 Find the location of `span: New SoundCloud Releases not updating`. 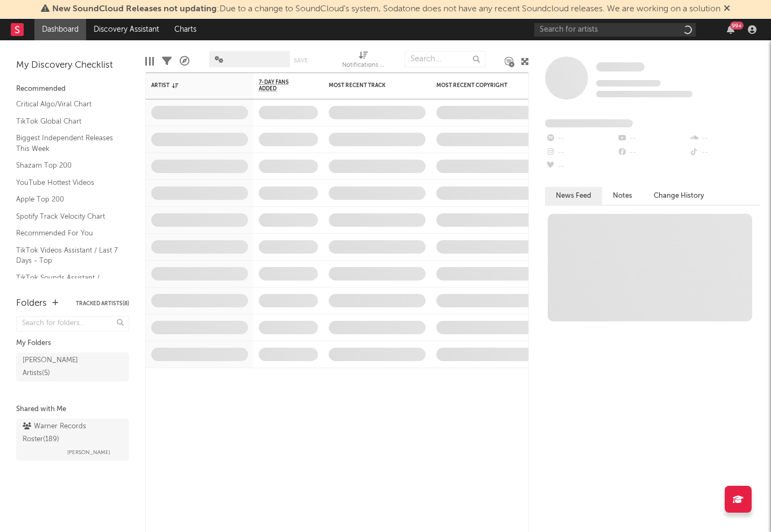

span: New SoundCloud Releases not updating is located at coordinates (135, 9).